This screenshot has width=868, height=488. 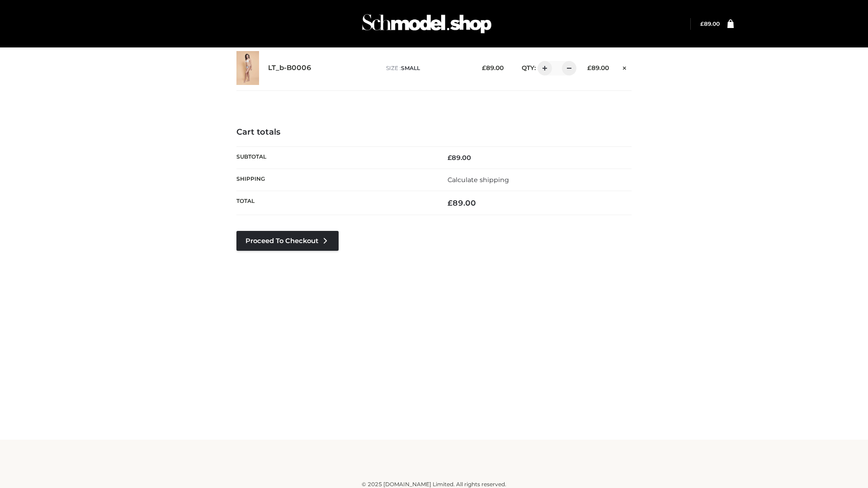 What do you see at coordinates (290, 68) in the screenshot?
I see `a: LT_b-B0006` at bounding box center [290, 68].